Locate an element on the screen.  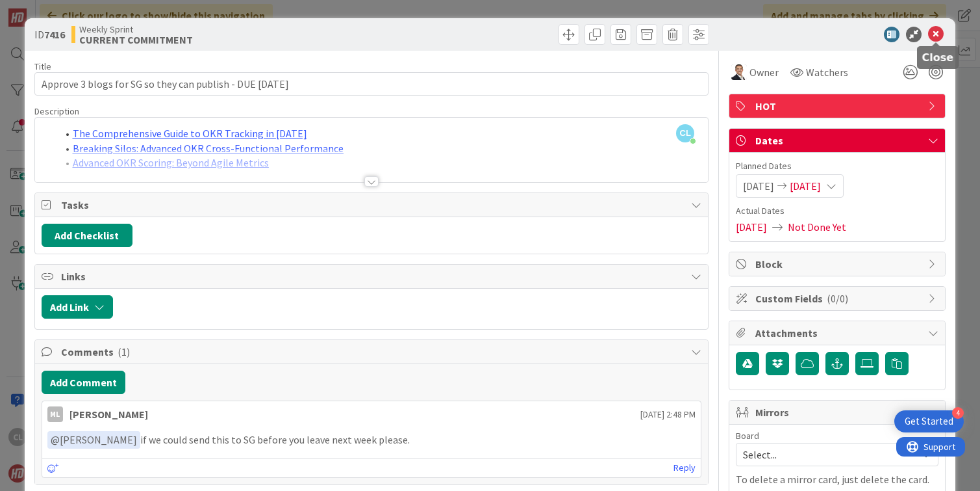
a: Breaking Silos: Advanced OKR Cross-Functional Performance is located at coordinates (208, 148).